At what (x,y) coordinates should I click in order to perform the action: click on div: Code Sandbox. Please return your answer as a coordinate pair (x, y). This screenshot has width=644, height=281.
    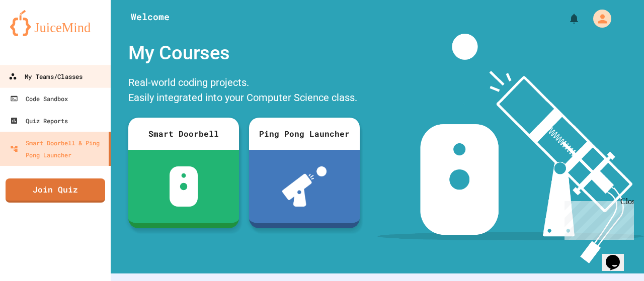
    Looking at the image, I should click on (39, 99).